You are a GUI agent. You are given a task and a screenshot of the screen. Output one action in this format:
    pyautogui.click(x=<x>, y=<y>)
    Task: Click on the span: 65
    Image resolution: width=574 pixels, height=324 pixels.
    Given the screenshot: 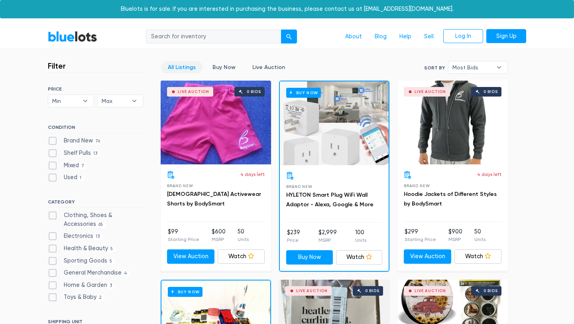 What is the action you would take?
    pyautogui.click(x=101, y=224)
    